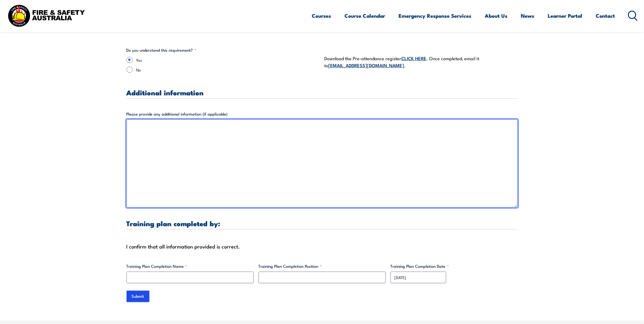 The width and height of the screenshot is (644, 324). Describe the element at coordinates (322, 266) in the screenshot. I see `label: Training Plan Completion Position` at that location.